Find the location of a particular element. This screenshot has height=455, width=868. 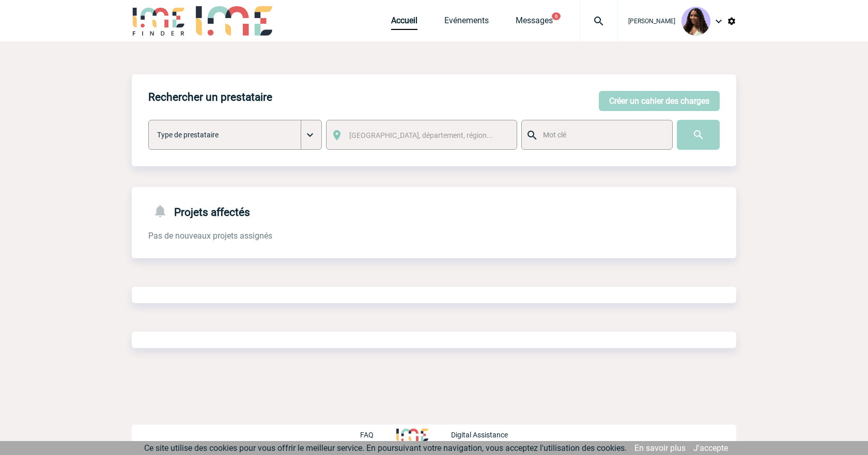

a: FAQ is located at coordinates (378, 434).